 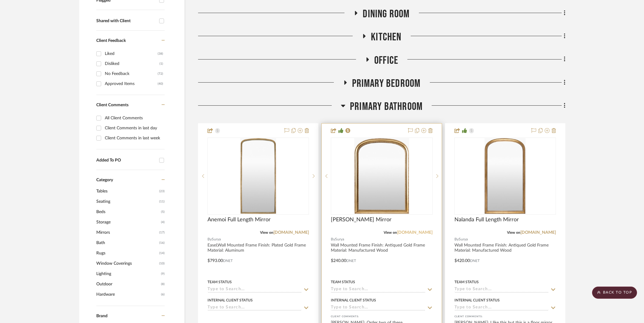 What do you see at coordinates (111, 40) in the screenshot?
I see `span: Client Feedback` at bounding box center [111, 40].